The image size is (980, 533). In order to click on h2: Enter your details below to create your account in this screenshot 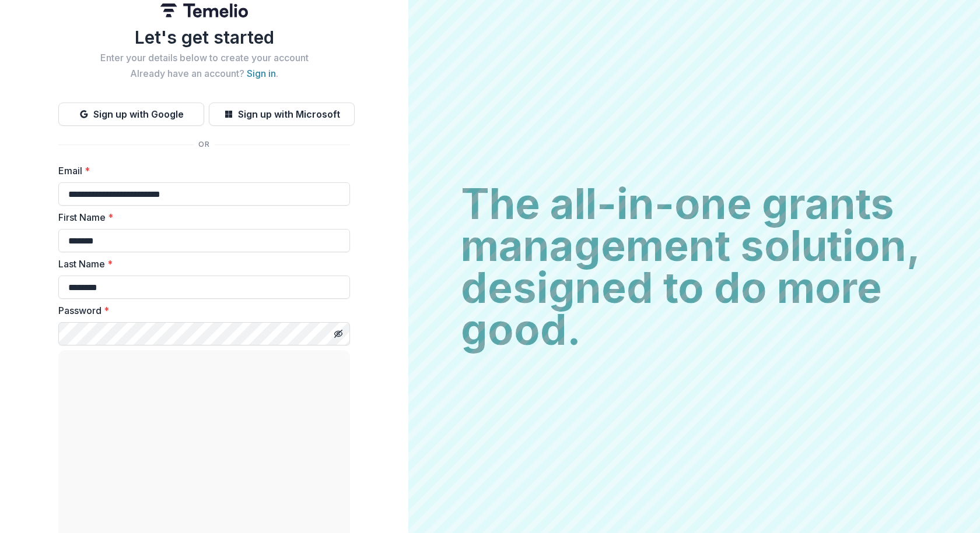, I will do `click(204, 58)`.